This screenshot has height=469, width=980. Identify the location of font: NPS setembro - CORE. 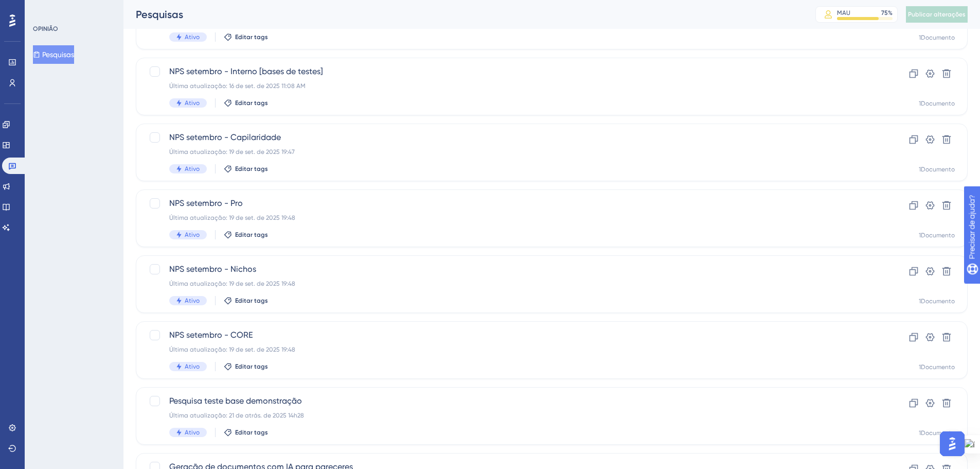
(211, 335).